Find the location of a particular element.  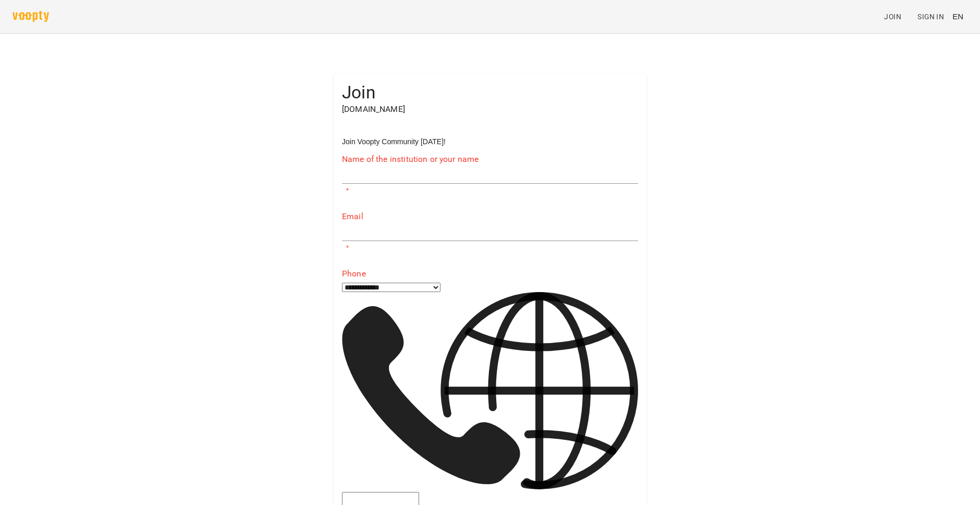

label: Phone is located at coordinates (490, 274).